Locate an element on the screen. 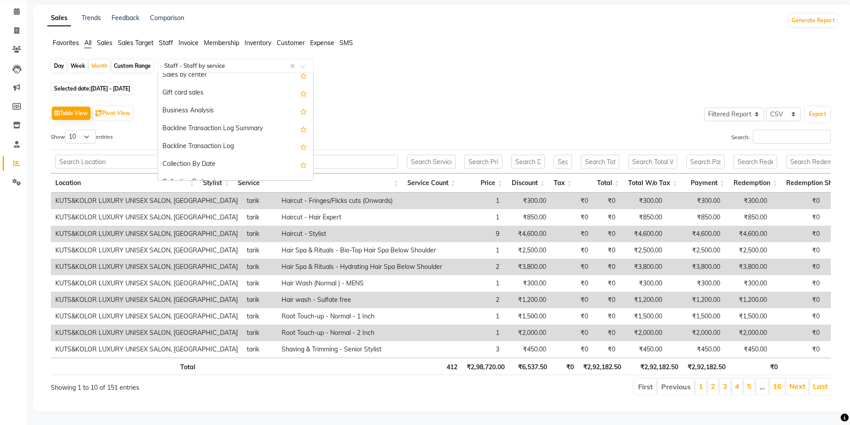 The image size is (850, 425). th: Discount: activate to sort column ascending is located at coordinates (528, 183).